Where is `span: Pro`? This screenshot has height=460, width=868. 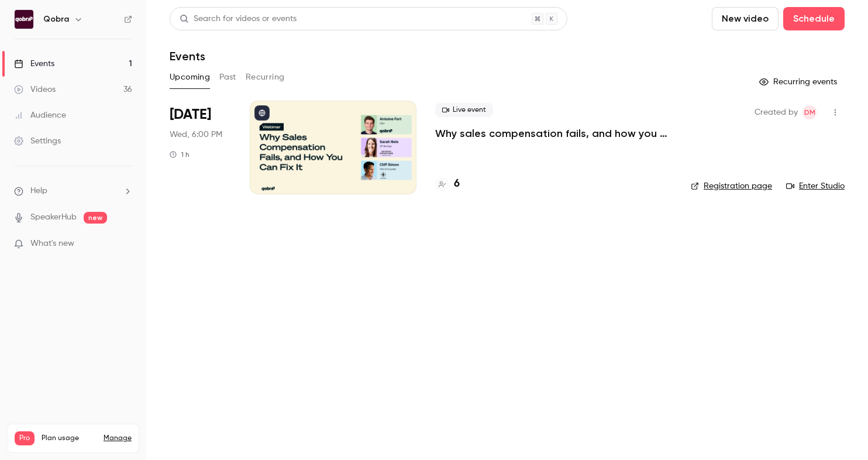 span: Pro is located at coordinates (24, 439).